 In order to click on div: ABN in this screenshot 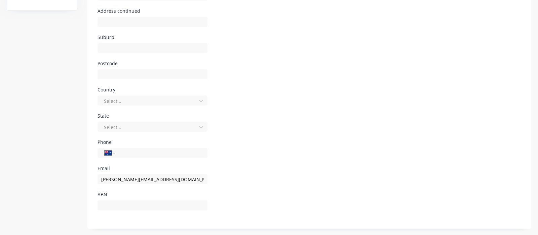, I will do `click(152, 195)`.